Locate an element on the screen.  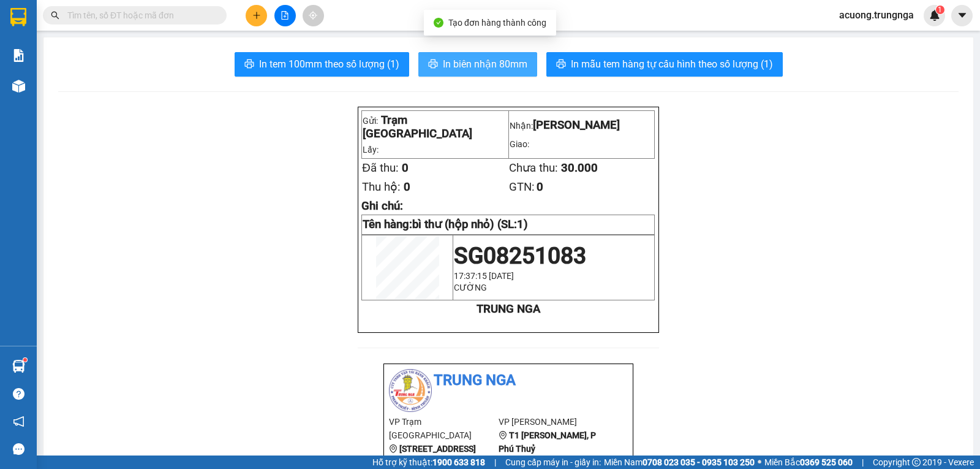
strong: Tên hàng: is located at coordinates (445, 224).